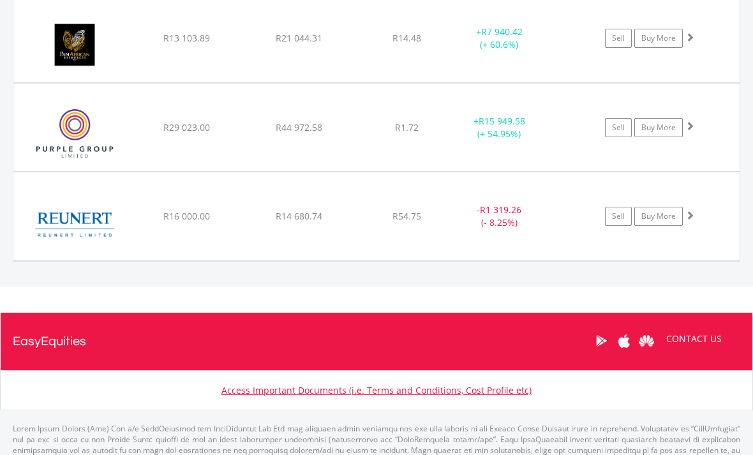 This screenshot has height=455, width=753. I want to click on span: R15 949.58, so click(502, 121).